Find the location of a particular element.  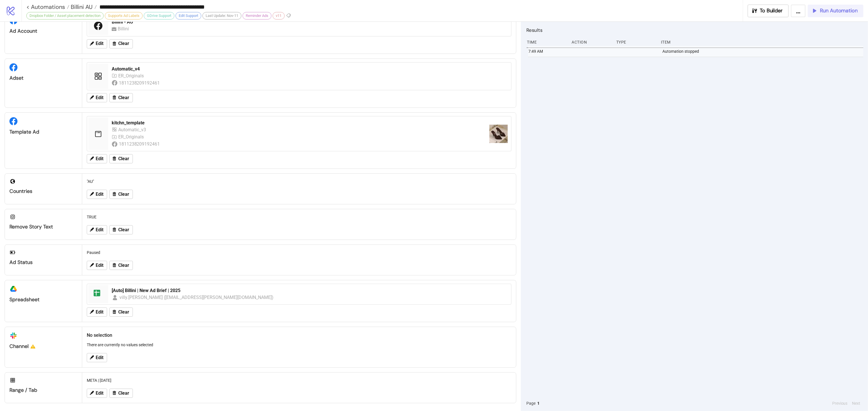

div: "AU" is located at coordinates (299, 181).